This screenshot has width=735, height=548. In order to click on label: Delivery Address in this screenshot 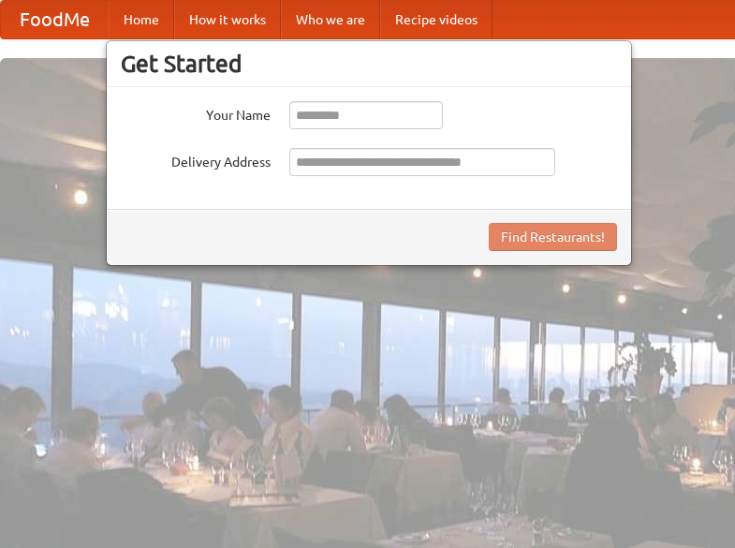, I will do `click(196, 159)`.